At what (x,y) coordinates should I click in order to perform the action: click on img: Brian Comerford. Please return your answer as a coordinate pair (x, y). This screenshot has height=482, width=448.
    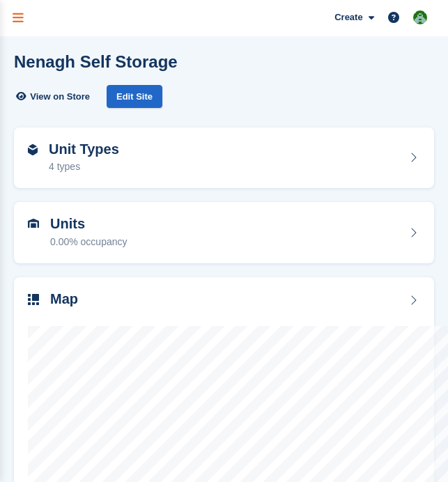
    Looking at the image, I should click on (420, 17).